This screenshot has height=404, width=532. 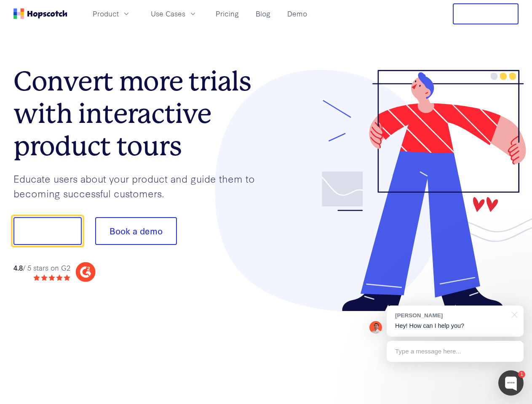 What do you see at coordinates (455, 325) in the screenshot?
I see `p: Hey! How can I help you?` at bounding box center [455, 325].